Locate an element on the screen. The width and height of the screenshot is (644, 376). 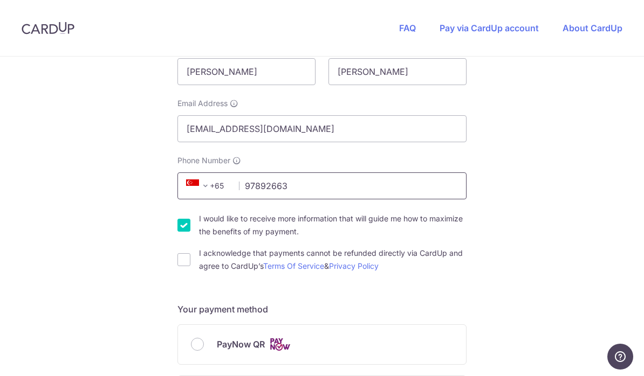
a: Pay via CardUp account is located at coordinates (489, 28).